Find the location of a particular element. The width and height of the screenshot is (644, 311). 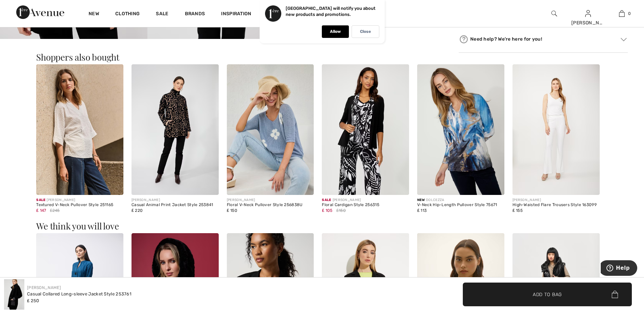

img: Casual Animal Print Jacket Style 253841 is located at coordinates (175, 130).